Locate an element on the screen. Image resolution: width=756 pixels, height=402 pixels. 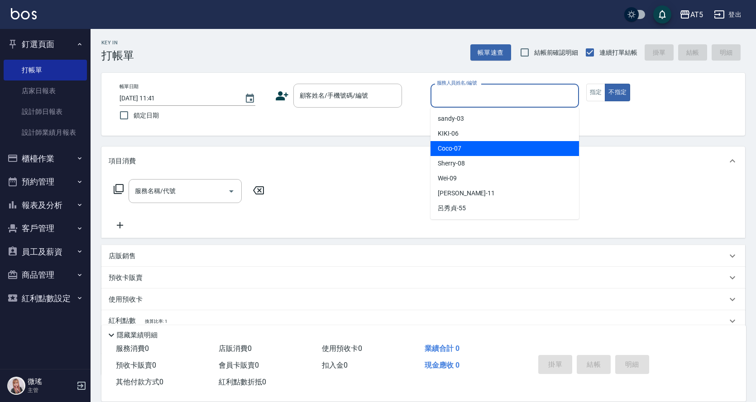
div: 使用預收卡 is located at coordinates (423, 300).